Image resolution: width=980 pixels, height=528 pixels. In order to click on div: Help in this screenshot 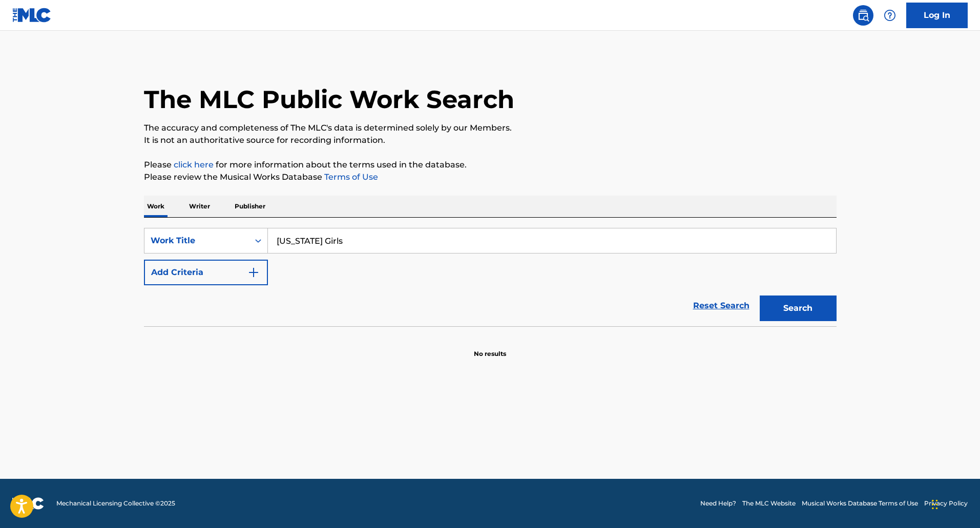, I will do `click(890, 16)`.